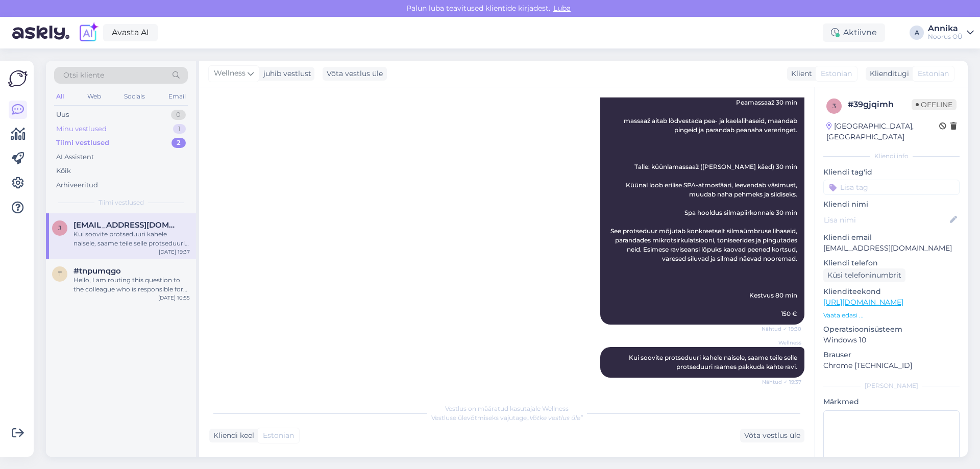 The image size is (980, 469). I want to click on span: Kui soovite protseduuri kahele naisele, saame teile selle protseduuri raames pakkuda kahte ravi., so click(713, 361).